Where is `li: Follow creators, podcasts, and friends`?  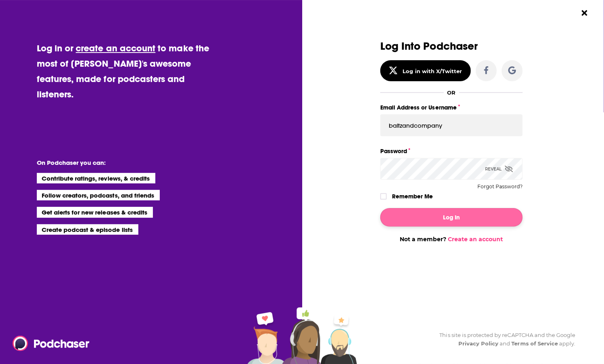
li: Follow creators, podcasts, and friends is located at coordinates (99, 195).